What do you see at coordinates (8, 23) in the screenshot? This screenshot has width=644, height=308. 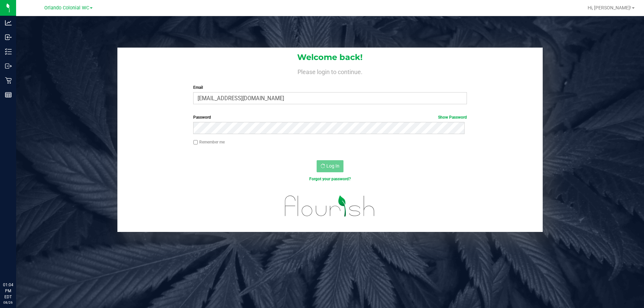 I see `inline-svg: Analytics` at bounding box center [8, 23].